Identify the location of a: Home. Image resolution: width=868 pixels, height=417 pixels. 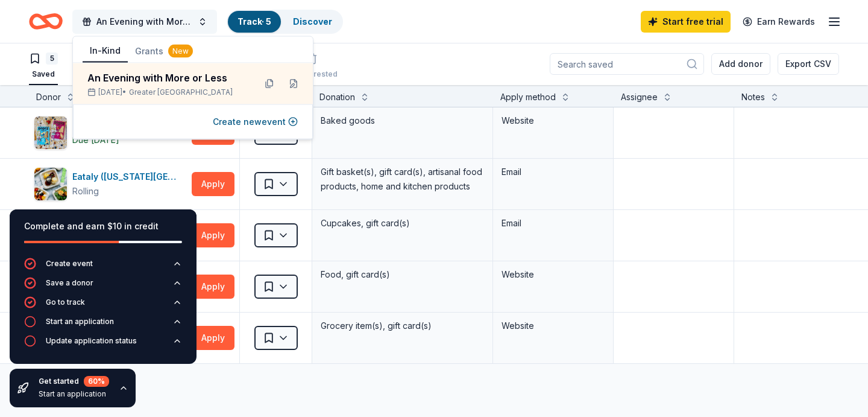
(46, 21).